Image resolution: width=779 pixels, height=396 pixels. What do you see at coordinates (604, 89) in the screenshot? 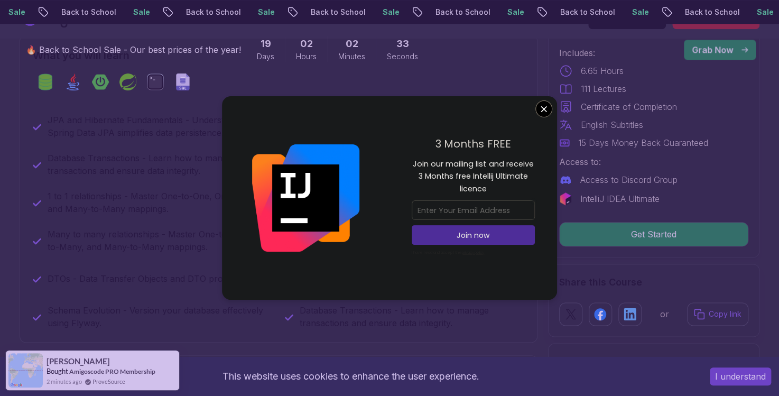
I see `p: 111 Lectures` at bounding box center [604, 89].